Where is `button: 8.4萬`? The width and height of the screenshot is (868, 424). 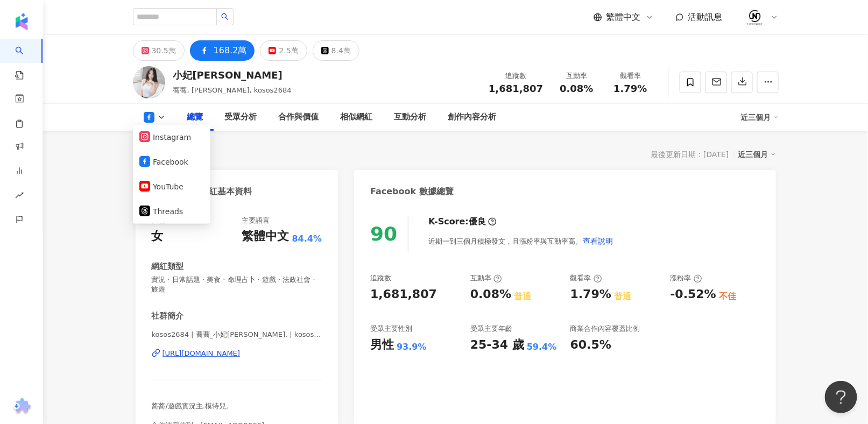
button: 8.4萬 is located at coordinates (336, 51).